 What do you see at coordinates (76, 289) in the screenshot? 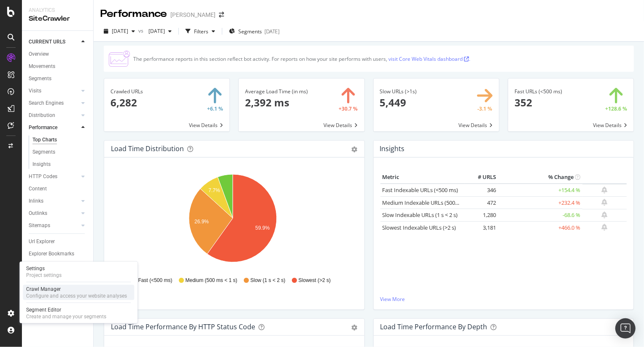
I see `div: Crawl Manager` at bounding box center [76, 289].